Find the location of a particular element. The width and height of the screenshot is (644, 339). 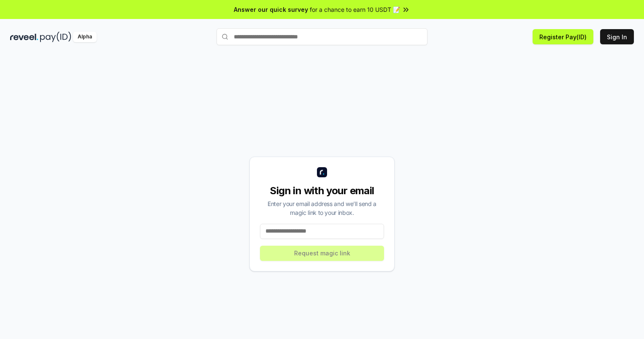

img: logo_small is located at coordinates (322, 172).